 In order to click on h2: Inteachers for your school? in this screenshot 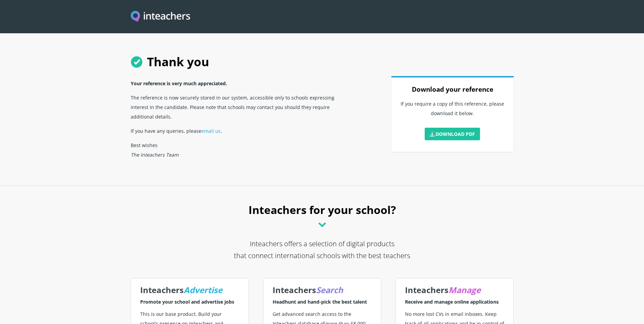, I will do `click(322, 219)`.